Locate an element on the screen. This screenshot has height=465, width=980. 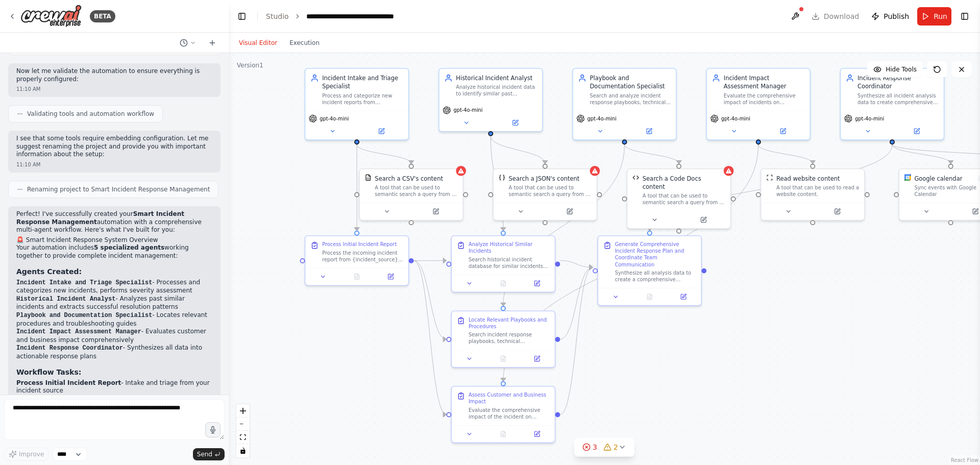
img: Logo is located at coordinates (51, 16).